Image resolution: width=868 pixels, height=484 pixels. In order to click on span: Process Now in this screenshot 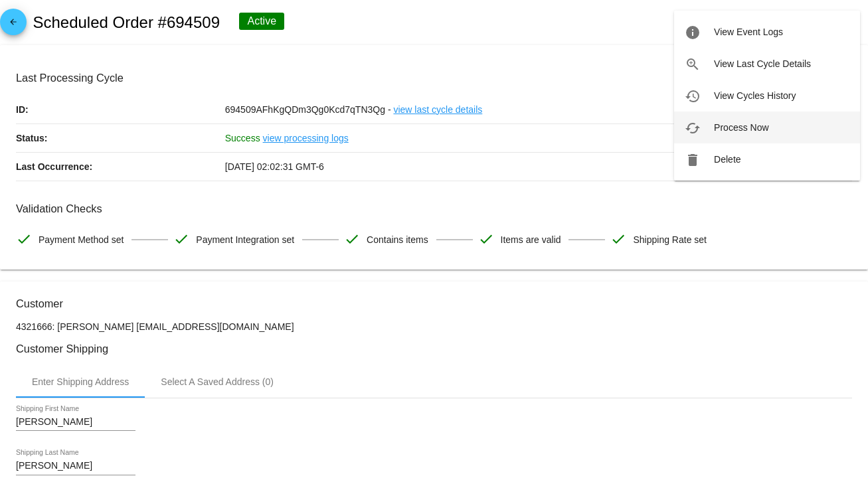, I will do `click(741, 128)`.